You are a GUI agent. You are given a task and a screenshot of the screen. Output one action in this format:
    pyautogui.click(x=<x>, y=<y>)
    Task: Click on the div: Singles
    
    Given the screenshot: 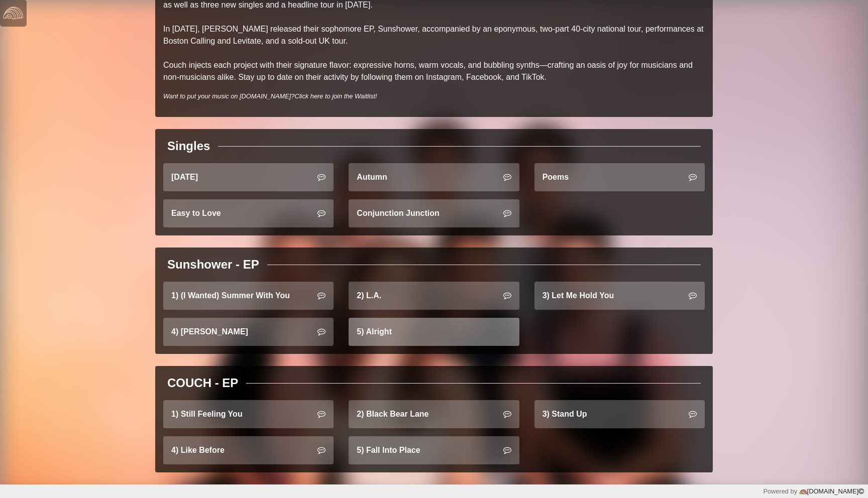 What is the action you would take?
    pyautogui.click(x=188, y=146)
    